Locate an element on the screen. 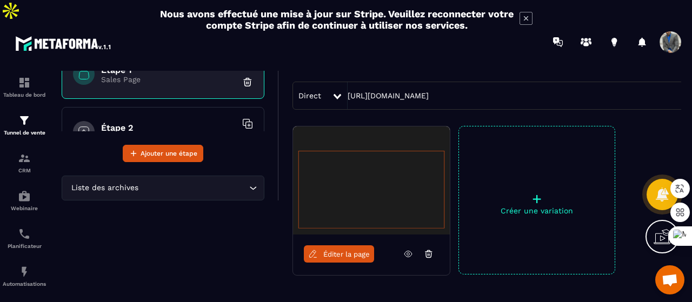  input: Search for option is located at coordinates (194, 188).